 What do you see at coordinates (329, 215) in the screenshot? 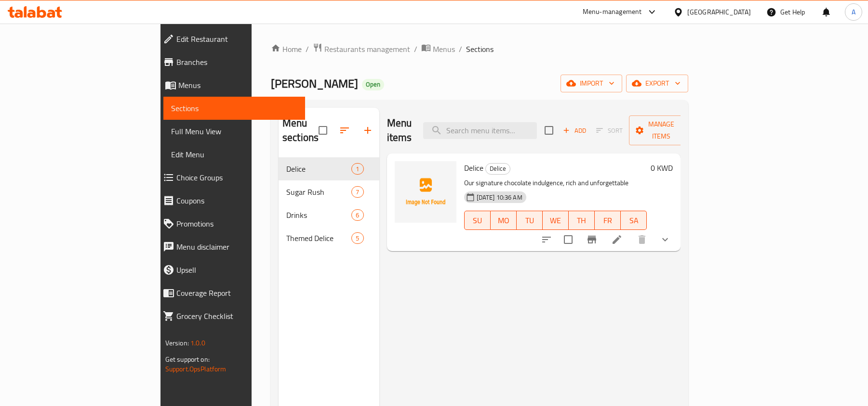
I see `div: Drinks6` at bounding box center [329, 215].